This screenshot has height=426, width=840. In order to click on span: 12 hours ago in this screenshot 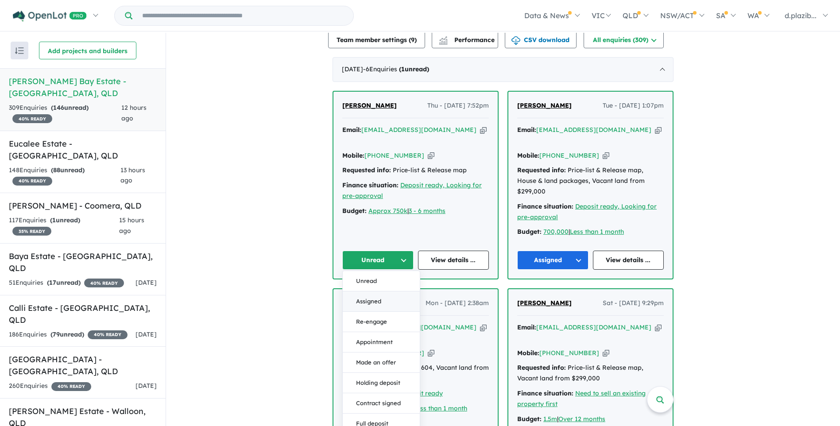, I will do `click(134, 113)`.